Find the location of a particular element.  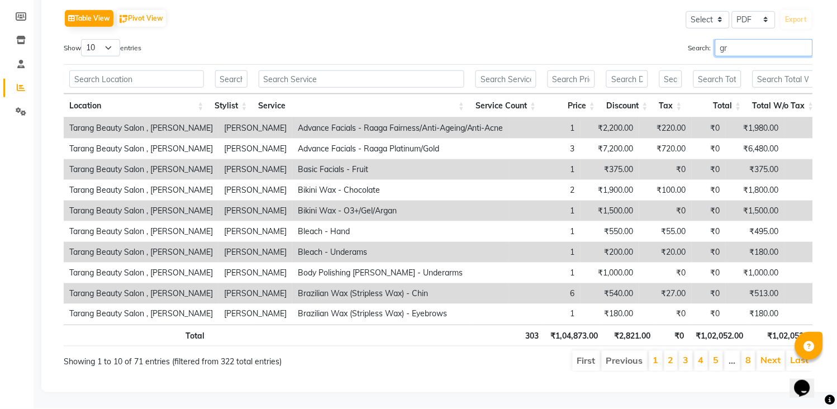

td: ₹720.00 is located at coordinates (666, 149).